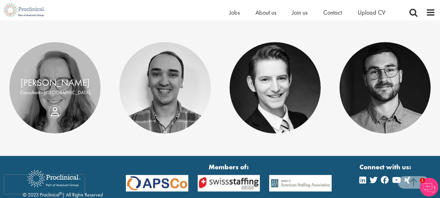  I want to click on a: Contact, so click(333, 13).